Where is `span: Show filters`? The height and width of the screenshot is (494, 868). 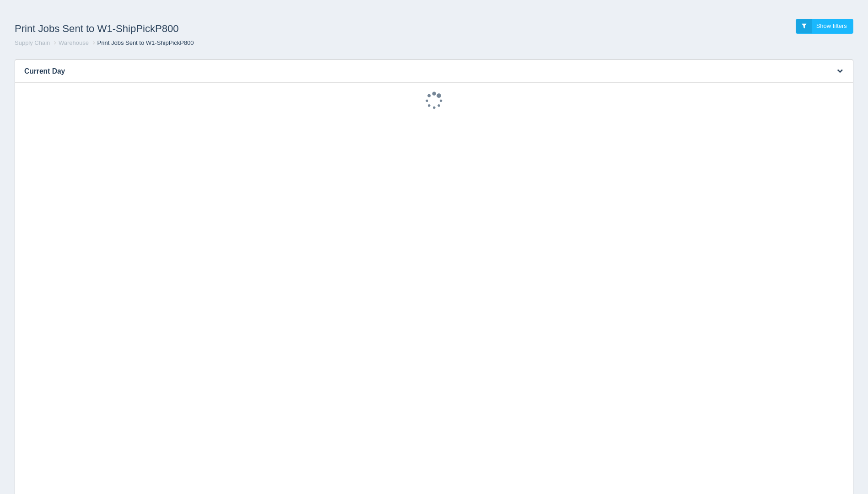 span: Show filters is located at coordinates (831, 26).